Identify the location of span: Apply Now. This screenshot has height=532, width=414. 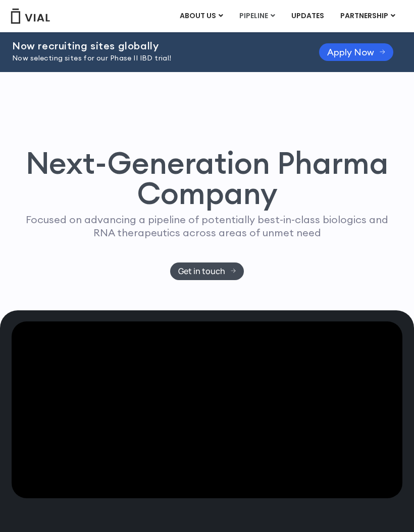
(350, 52).